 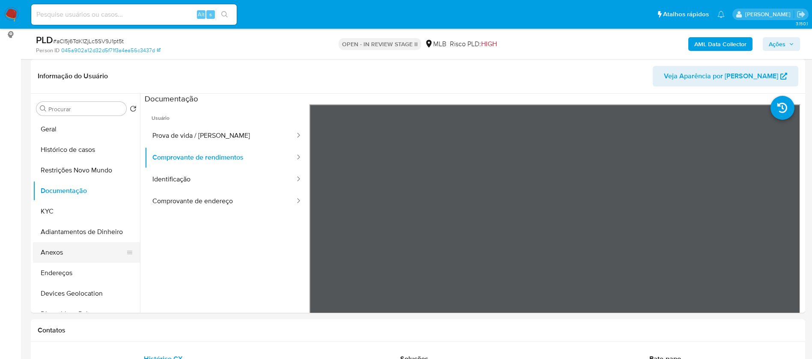 What do you see at coordinates (73, 76) in the screenshot?
I see `h1: Informação do Usuário` at bounding box center [73, 76].